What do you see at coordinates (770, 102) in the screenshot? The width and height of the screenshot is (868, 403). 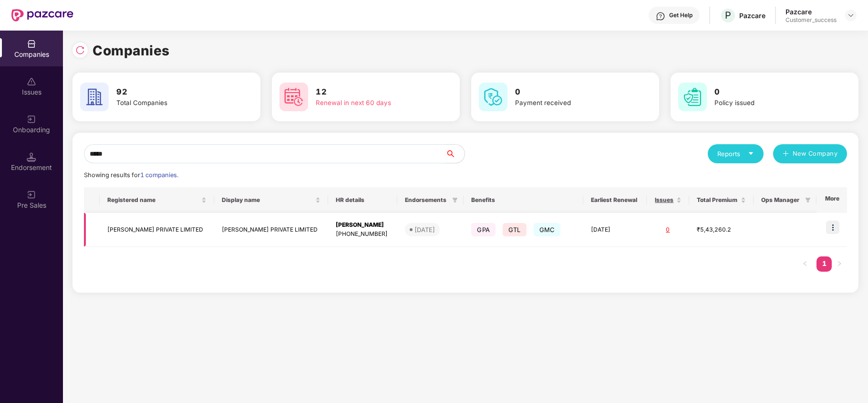 I see `div: Policy issued` at bounding box center [770, 102].